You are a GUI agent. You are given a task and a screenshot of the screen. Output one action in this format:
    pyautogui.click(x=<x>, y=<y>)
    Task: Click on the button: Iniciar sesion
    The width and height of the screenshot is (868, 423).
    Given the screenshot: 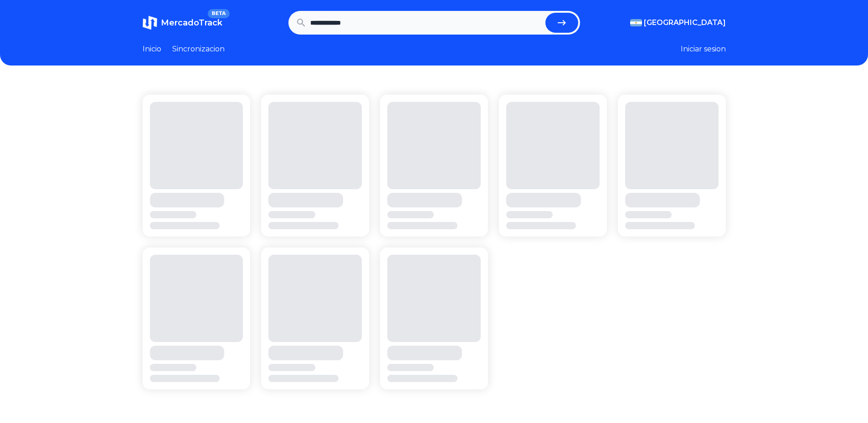 What is the action you would take?
    pyautogui.click(x=703, y=49)
    